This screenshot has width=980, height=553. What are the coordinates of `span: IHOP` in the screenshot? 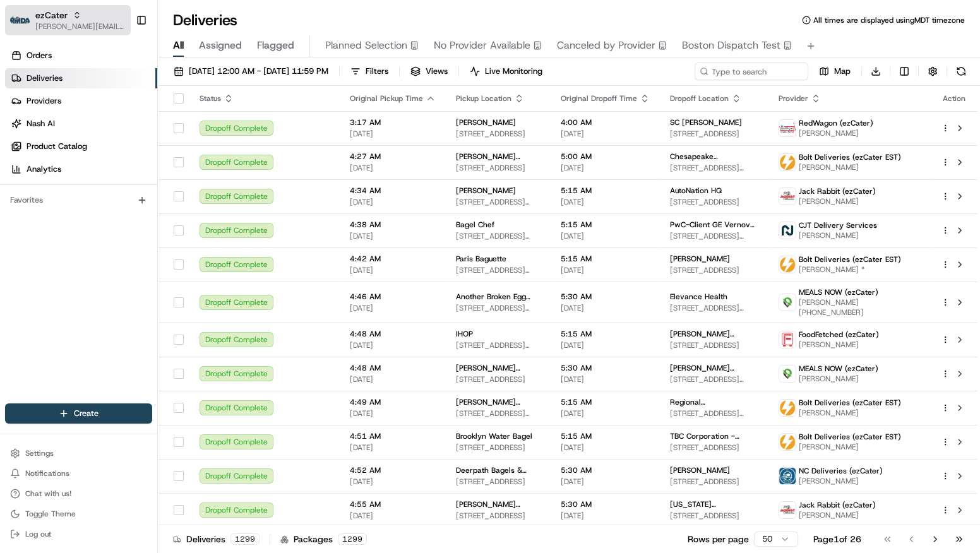 It's located at (465, 334).